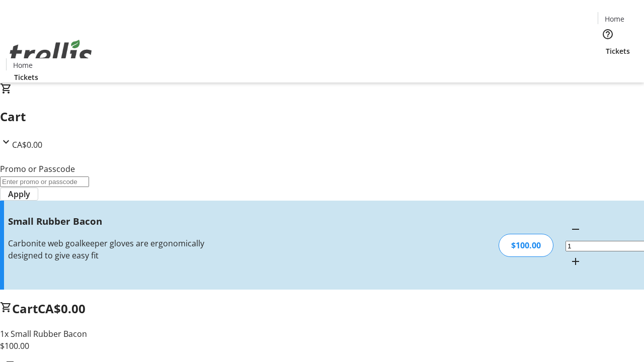 The height and width of the screenshot is (362, 644). Describe the element at coordinates (118, 221) in the screenshot. I see `h3: Small Rubber Bacon` at that location.